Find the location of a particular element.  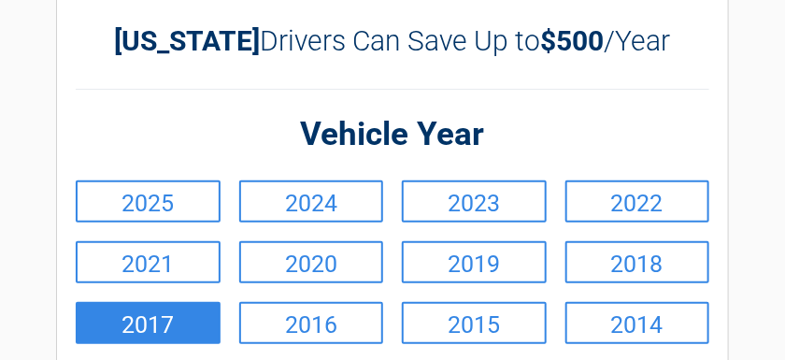

a: 2019 is located at coordinates (474, 262).